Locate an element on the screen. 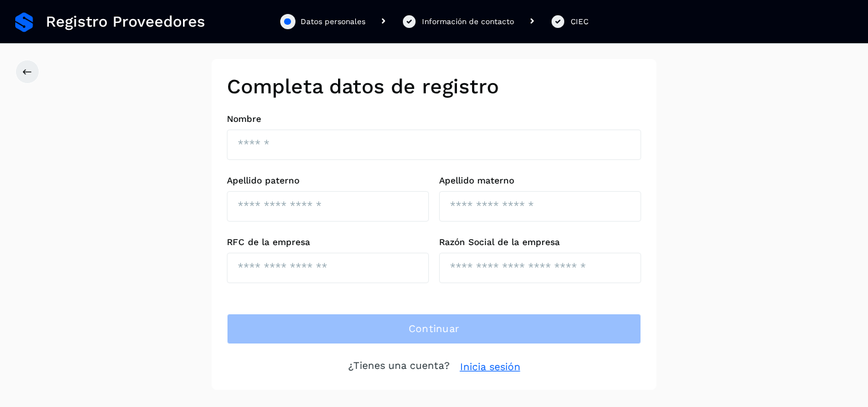  label: Apellido materno is located at coordinates (540, 180).